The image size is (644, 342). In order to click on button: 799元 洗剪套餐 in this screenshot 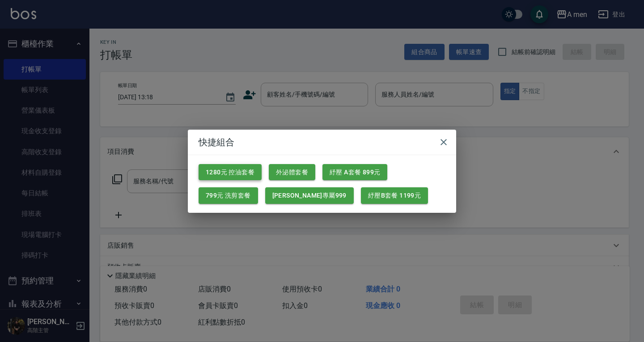, I will do `click(228, 195)`.